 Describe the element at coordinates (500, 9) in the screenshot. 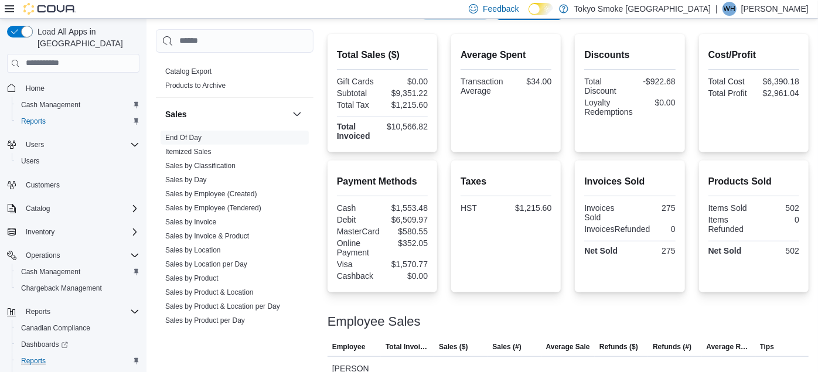

I see `span: Feedback` at that location.